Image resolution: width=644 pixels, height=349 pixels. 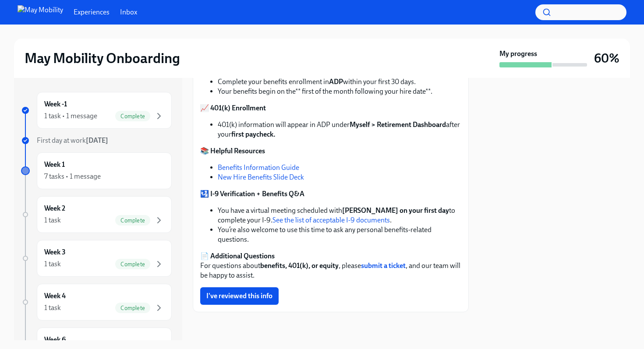 I want to click on li: Your benefits begin on the** first of the month following your hire date**., so click(x=339, y=92).